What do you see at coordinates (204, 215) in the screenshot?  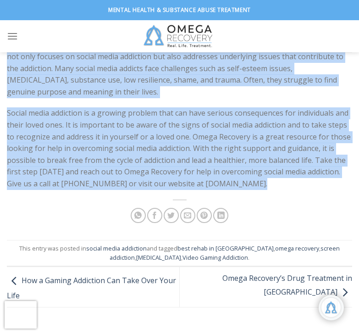 I see `a: Pin on Pinterest` at bounding box center [204, 215].